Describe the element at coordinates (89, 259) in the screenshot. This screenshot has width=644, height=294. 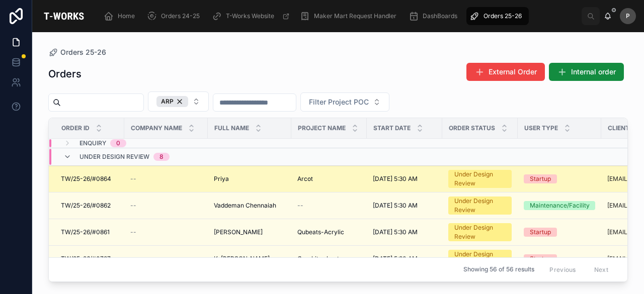
I see `a: TW/25-26/#0727` at that location.